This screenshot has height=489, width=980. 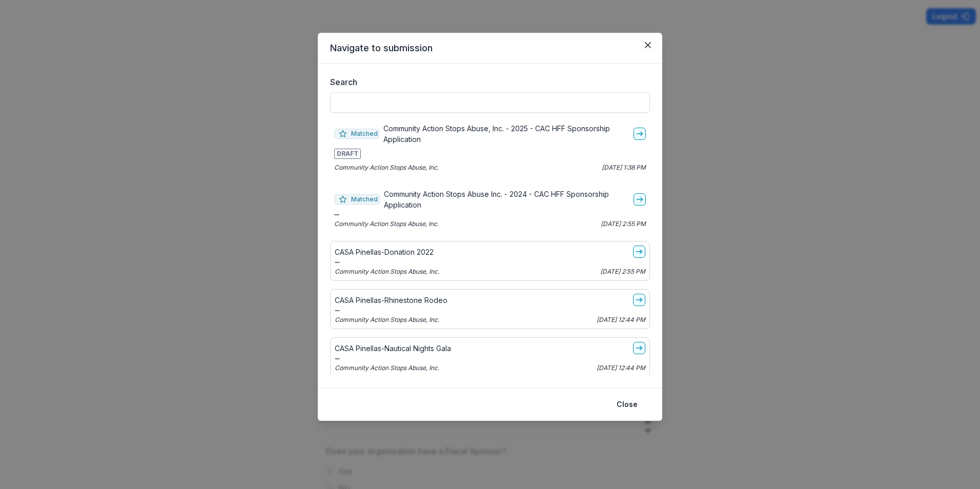 What do you see at coordinates (384, 252) in the screenshot?
I see `p: CASA Pinellas-Donation 2022` at bounding box center [384, 252].